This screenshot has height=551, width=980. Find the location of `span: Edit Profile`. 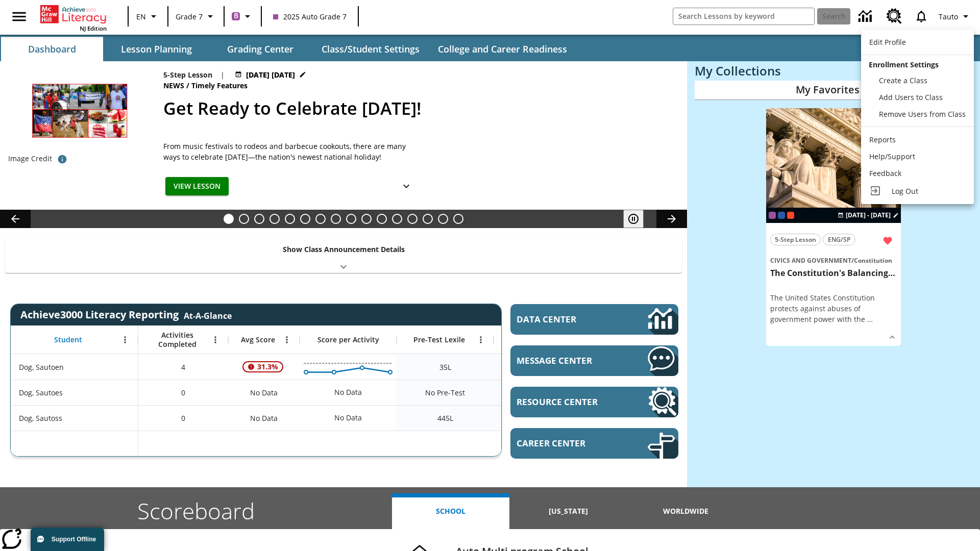

span: Edit Profile is located at coordinates (888, 42).